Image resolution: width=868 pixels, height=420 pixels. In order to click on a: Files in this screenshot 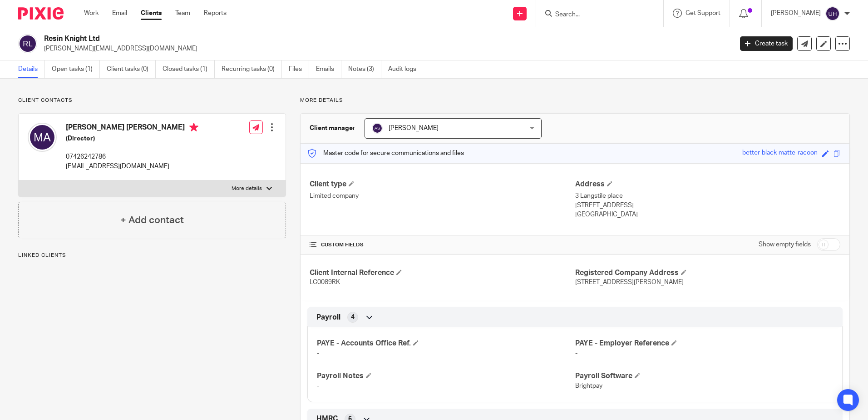, I will do `click(299, 69)`.